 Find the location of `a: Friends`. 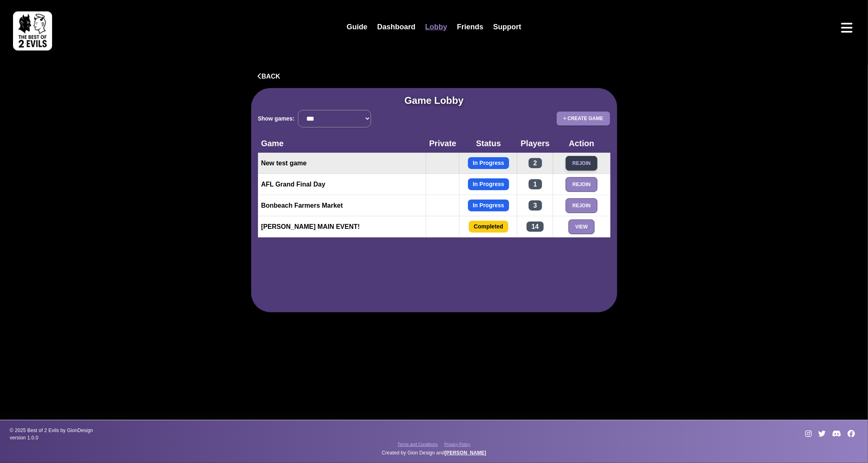

a: Friends is located at coordinates (470, 27).